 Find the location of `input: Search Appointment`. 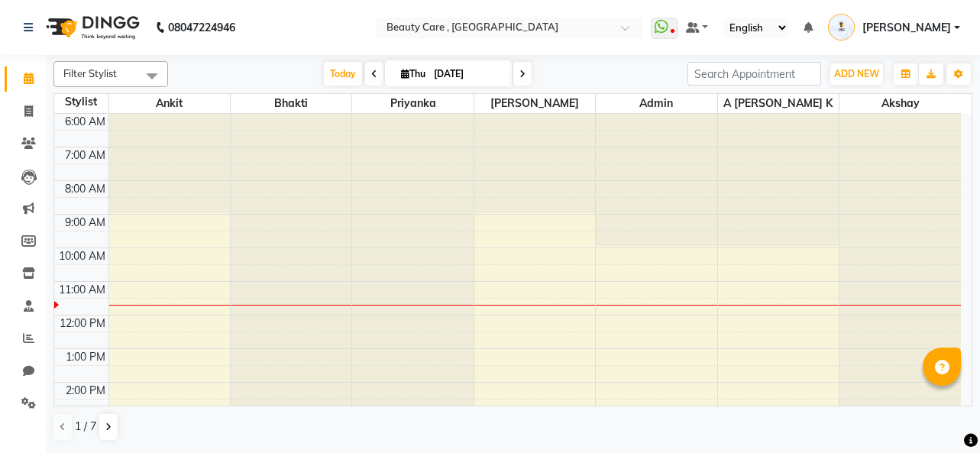

input: Search Appointment is located at coordinates (754, 73).